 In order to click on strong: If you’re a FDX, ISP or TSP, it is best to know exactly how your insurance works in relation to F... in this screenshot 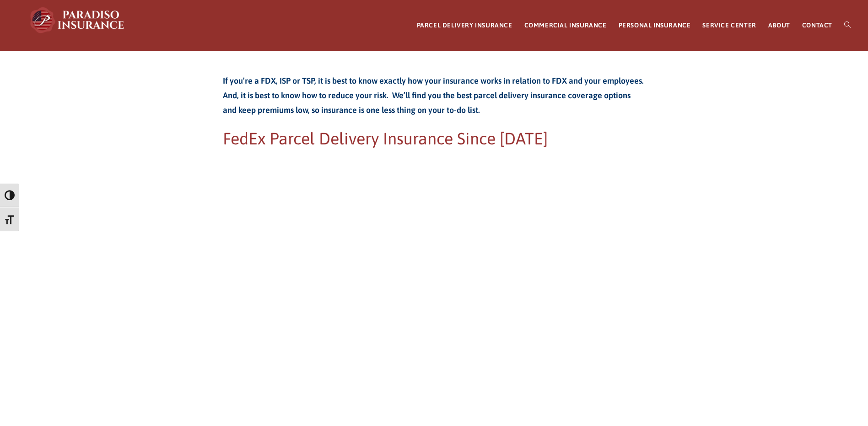, I will do `click(434, 95)`.